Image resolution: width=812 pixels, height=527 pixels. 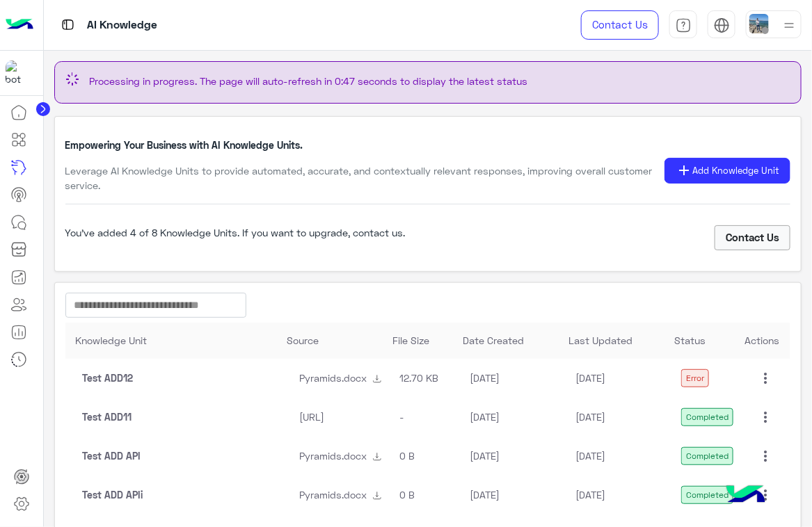 I want to click on span: 12.70 KB, so click(x=419, y=378).